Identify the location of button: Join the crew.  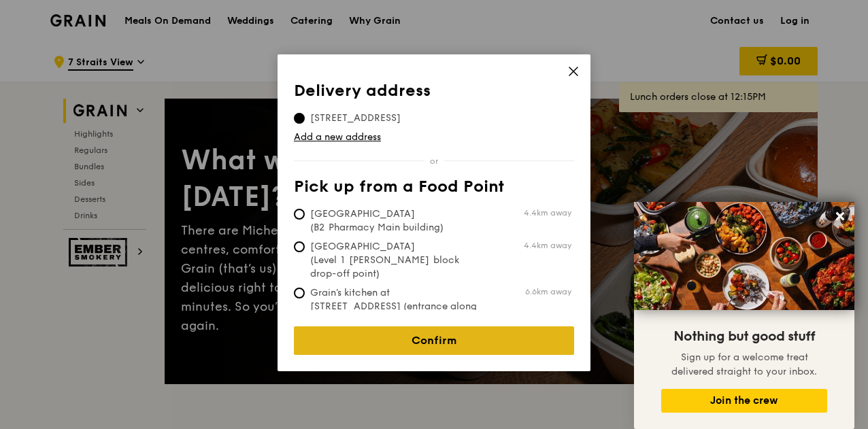
(744, 401).